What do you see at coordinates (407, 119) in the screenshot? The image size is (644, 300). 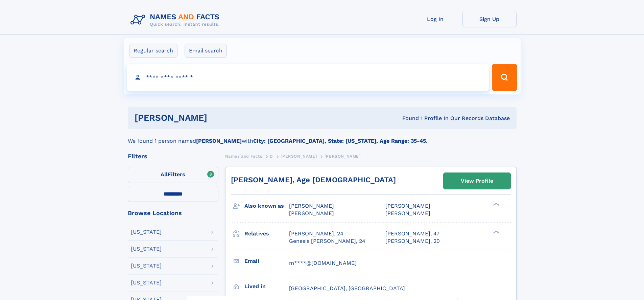 I see `div: Found 1 Profile In Our Records Database` at bounding box center [407, 119].